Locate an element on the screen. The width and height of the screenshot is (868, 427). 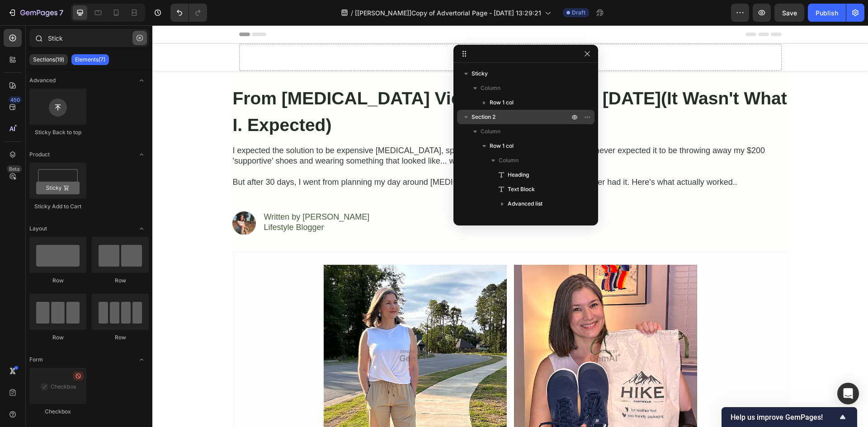
span: Save is located at coordinates (790, 12).